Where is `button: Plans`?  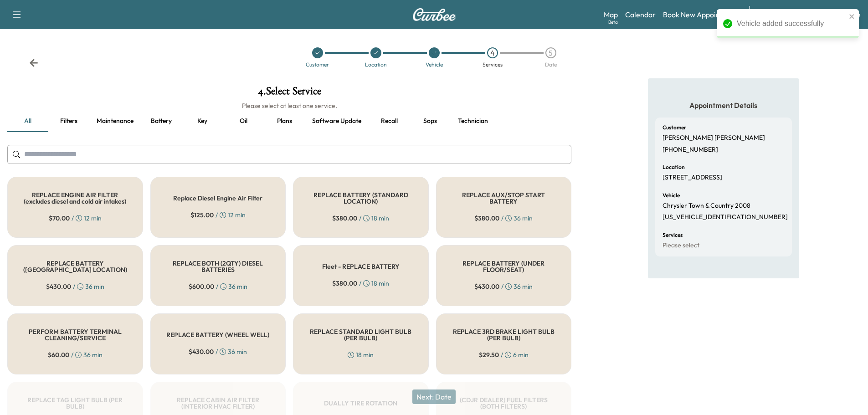 button: Plans is located at coordinates (285, 121).